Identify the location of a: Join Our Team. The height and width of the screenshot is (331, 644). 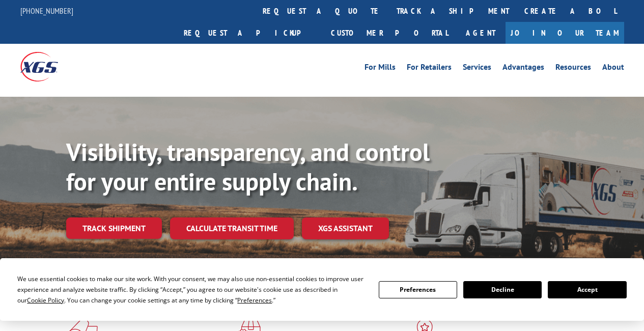
(565, 33).